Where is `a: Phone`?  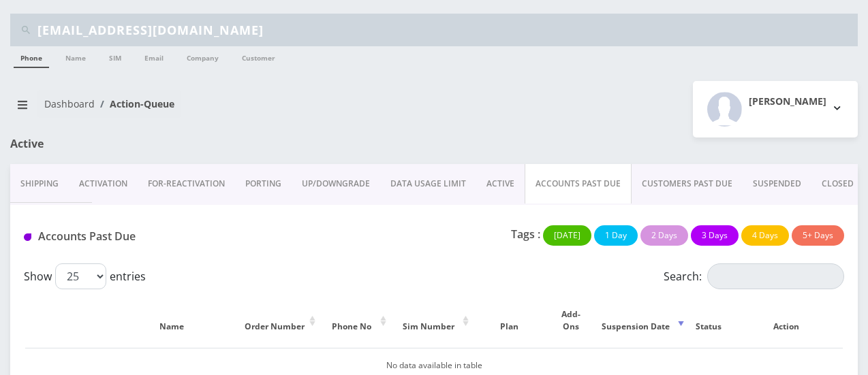
a: Phone is located at coordinates (31, 58).